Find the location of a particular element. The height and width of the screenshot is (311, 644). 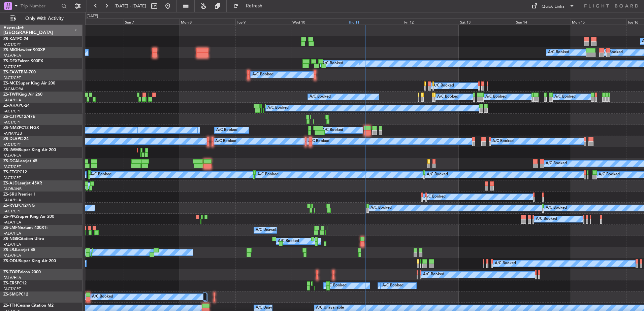

button: Quick Links is located at coordinates (553, 6).